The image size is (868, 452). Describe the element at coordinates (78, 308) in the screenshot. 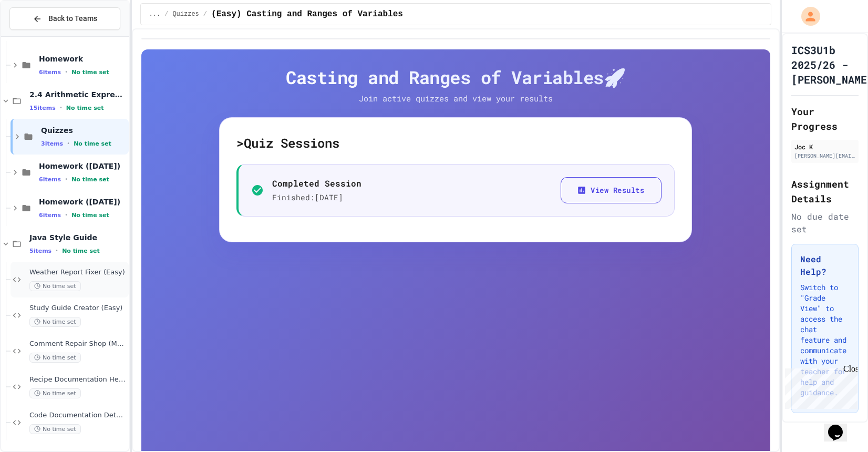

I see `span: Study Guide Creator (Easy)` at that location.